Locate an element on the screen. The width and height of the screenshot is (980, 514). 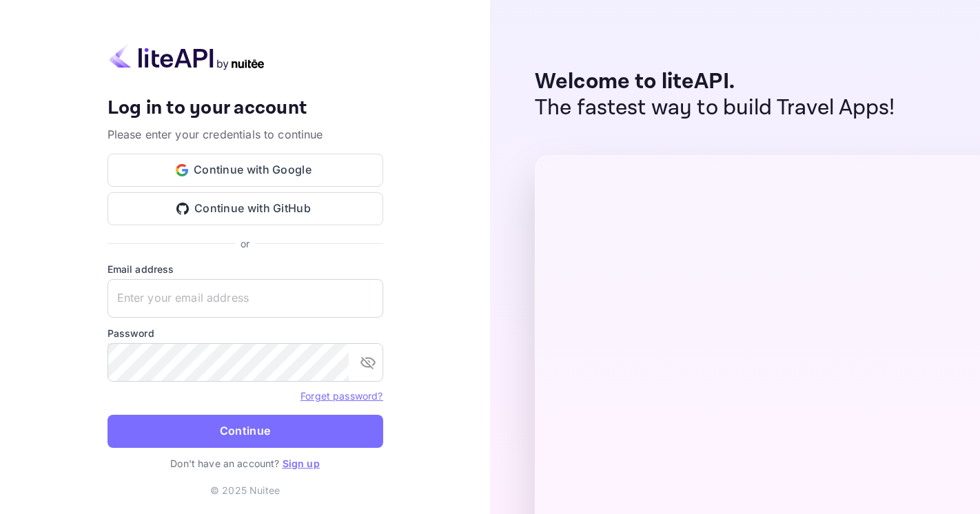
a: Sign up is located at coordinates (301, 463).